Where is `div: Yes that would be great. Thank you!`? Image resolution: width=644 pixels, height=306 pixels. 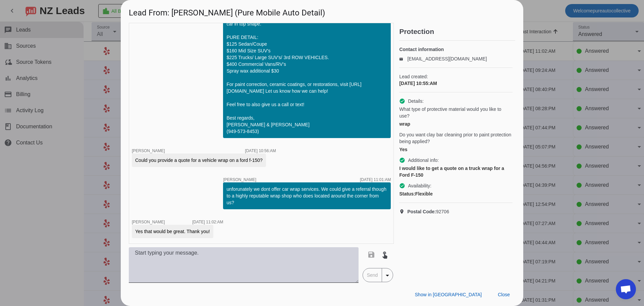 div: Yes that would be great. Thank you! is located at coordinates (172, 232).